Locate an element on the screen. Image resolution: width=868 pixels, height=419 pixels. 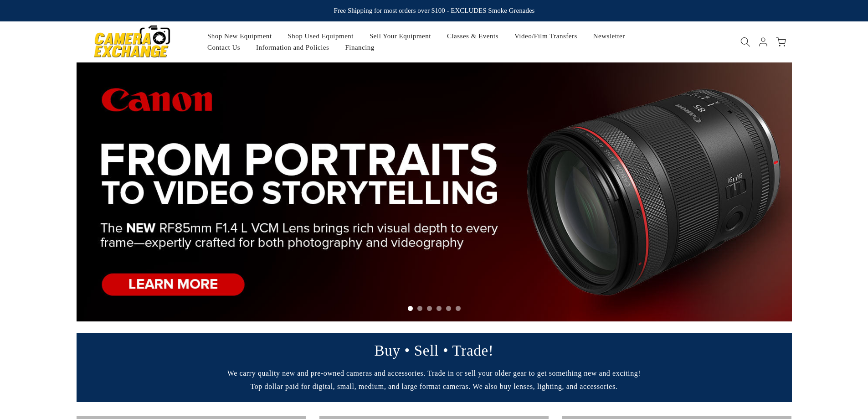
li: Page dot 5 is located at coordinates (449, 308).